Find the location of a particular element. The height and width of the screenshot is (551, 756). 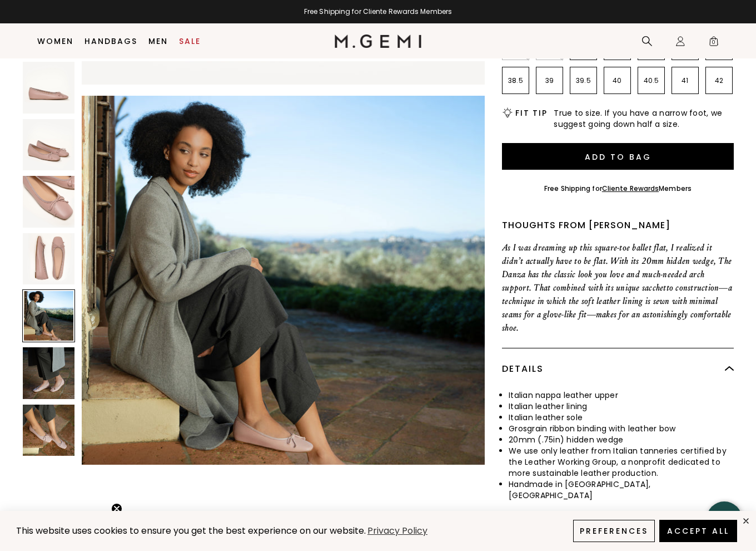

button: Add to Bag is located at coordinates (617, 156).